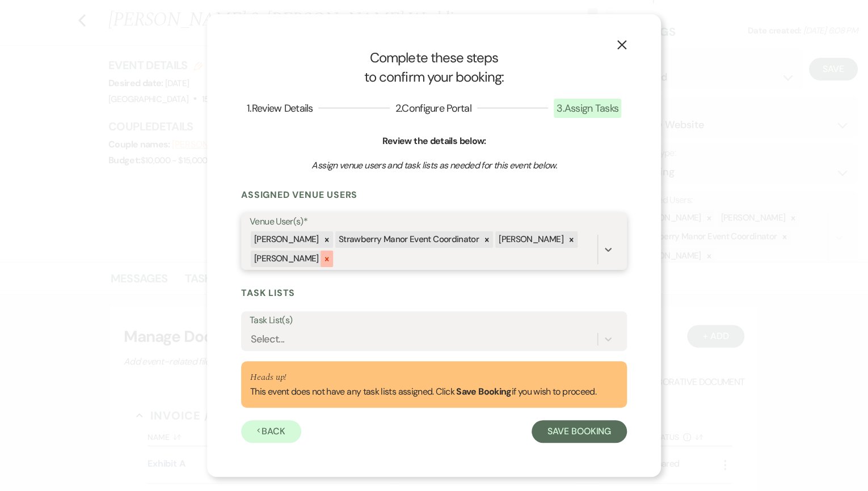 The width and height of the screenshot is (868, 491). Describe the element at coordinates (434, 221) in the screenshot. I see `label: Venue User(s)*` at that location.